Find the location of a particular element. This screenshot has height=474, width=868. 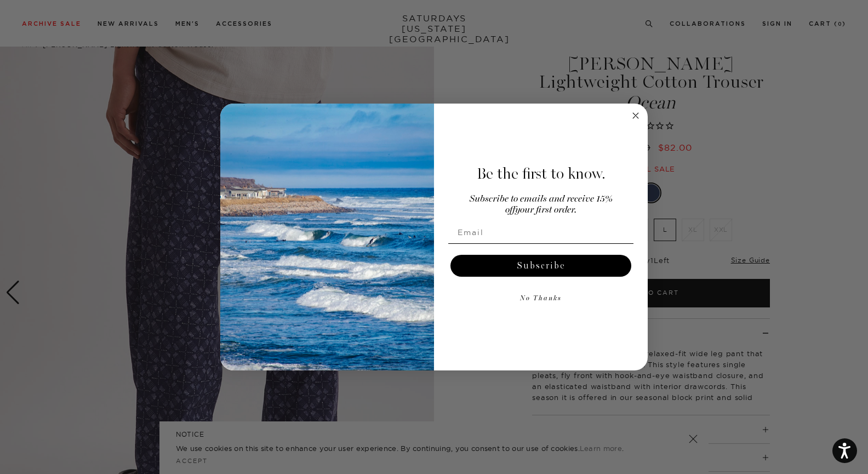

button: Subscribe is located at coordinates (541, 266).